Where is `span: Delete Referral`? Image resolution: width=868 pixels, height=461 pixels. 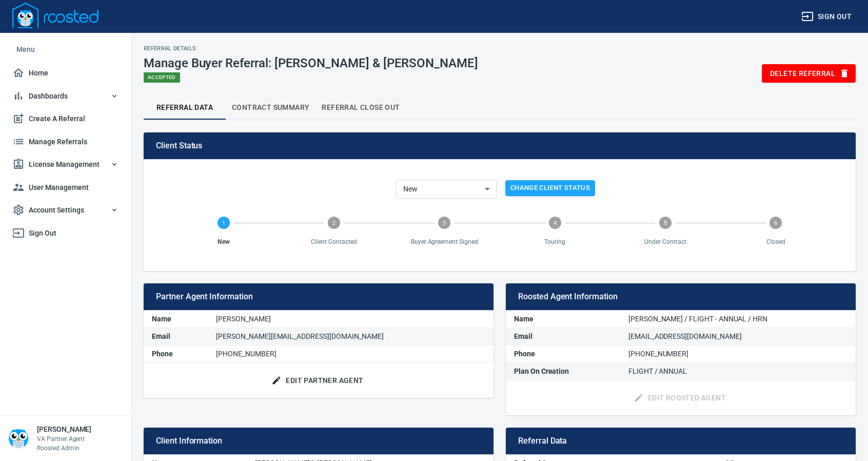 span: Delete Referral is located at coordinates (809, 73).